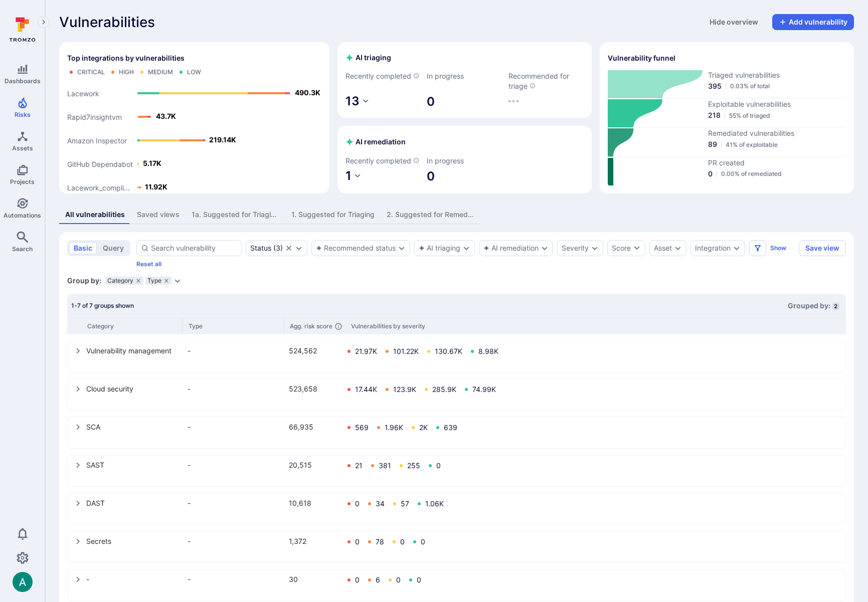 This screenshot has width=868, height=602. Describe the element at coordinates (778, 75) in the screenshot. I see `span: Triaged vulnerabilities` at that location.